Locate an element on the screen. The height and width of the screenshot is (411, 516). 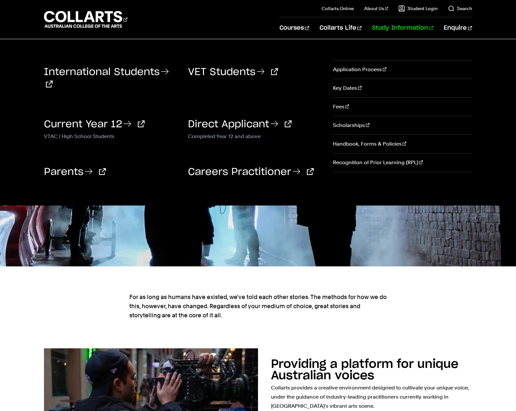
a: Handbook, Forms & Policies is located at coordinates (403, 144).